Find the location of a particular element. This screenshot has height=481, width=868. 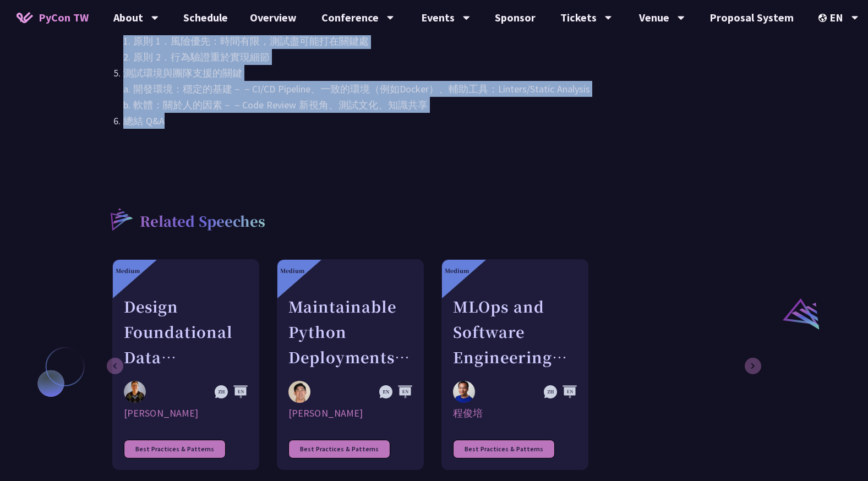

img: Justin Lee is located at coordinates (299, 392).